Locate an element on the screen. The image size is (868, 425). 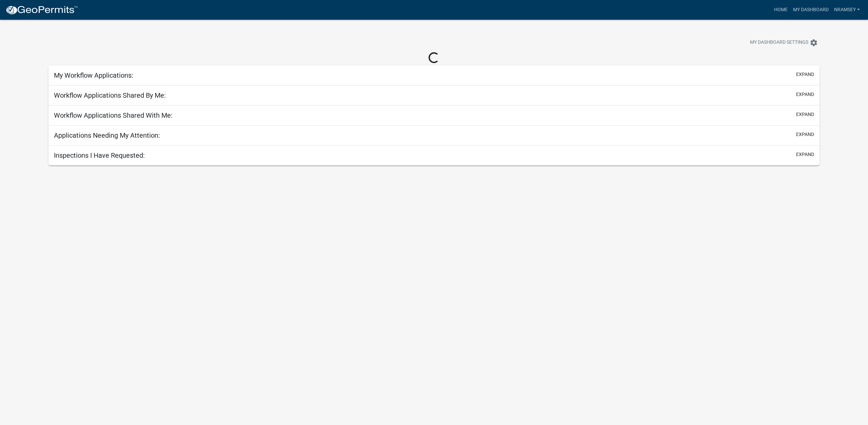
h5: Workflow Applications Shared By Me: is located at coordinates (110, 95).